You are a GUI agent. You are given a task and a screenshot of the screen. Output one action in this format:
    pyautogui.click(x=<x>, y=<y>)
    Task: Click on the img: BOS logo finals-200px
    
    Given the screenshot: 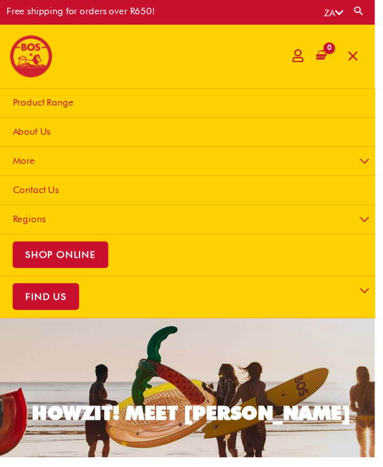 What is the action you would take?
    pyautogui.click(x=32, y=58)
    